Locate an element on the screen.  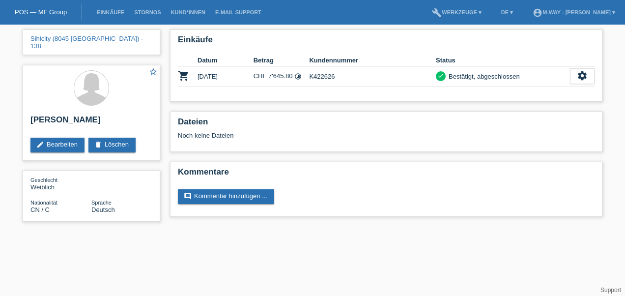
span: Geschlecht is located at coordinates (44, 180).